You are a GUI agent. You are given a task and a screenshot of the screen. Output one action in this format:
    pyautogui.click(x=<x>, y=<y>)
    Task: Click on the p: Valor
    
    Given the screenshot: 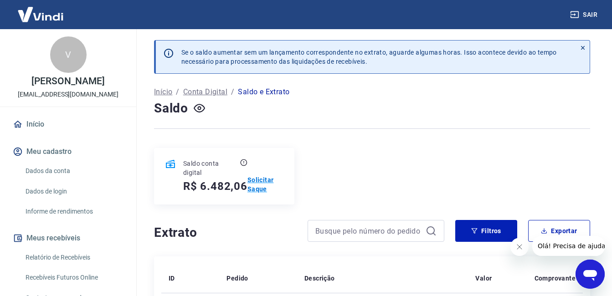 What is the action you would take?
    pyautogui.click(x=483, y=278)
    